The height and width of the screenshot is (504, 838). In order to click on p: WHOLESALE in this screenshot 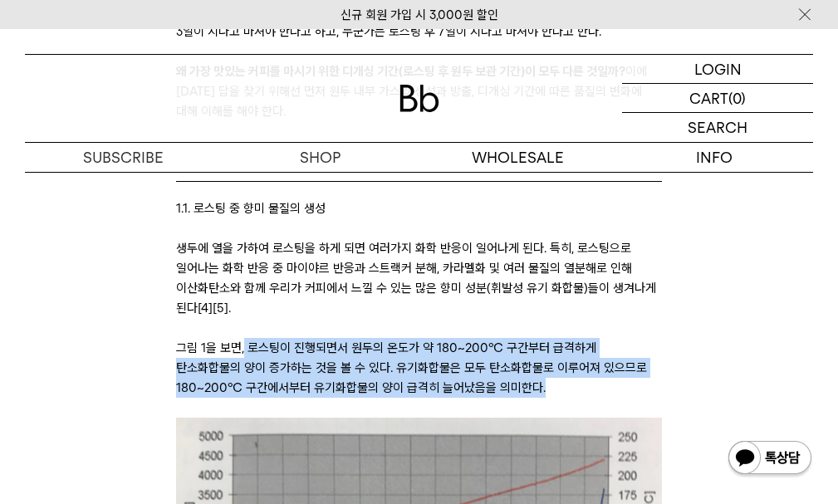, I will do `click(517, 157)`.